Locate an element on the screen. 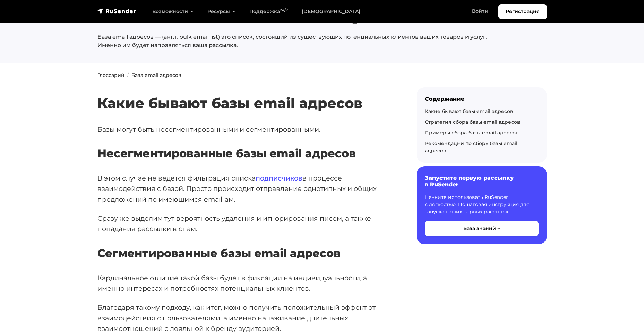 The image size is (644, 334). h6: Запустите первую рассылку в RuSender is located at coordinates (481, 181).